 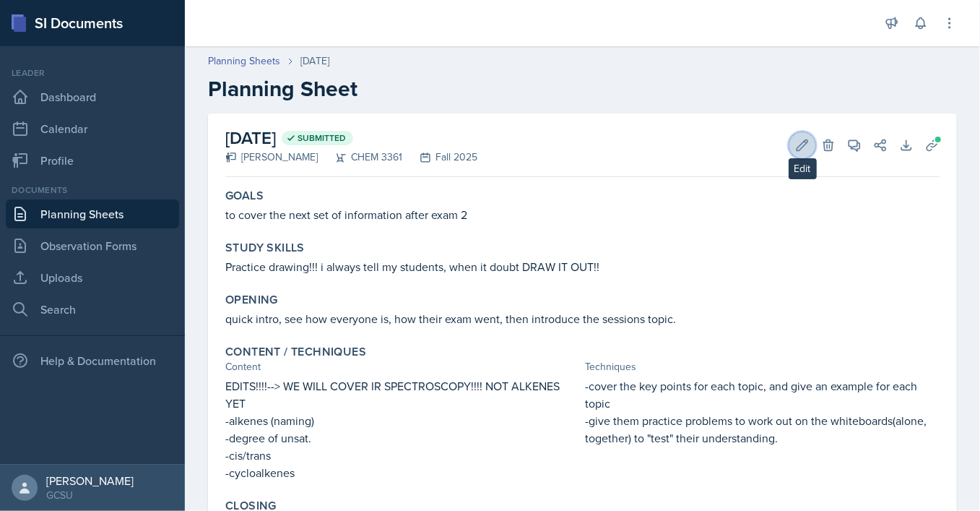 What do you see at coordinates (92, 129) in the screenshot?
I see `a: Calendar` at bounding box center [92, 129].